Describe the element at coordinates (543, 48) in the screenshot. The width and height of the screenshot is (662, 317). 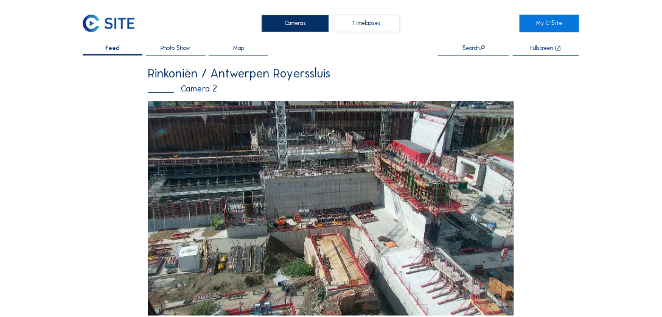
I see `div: Fullscreen` at that location.